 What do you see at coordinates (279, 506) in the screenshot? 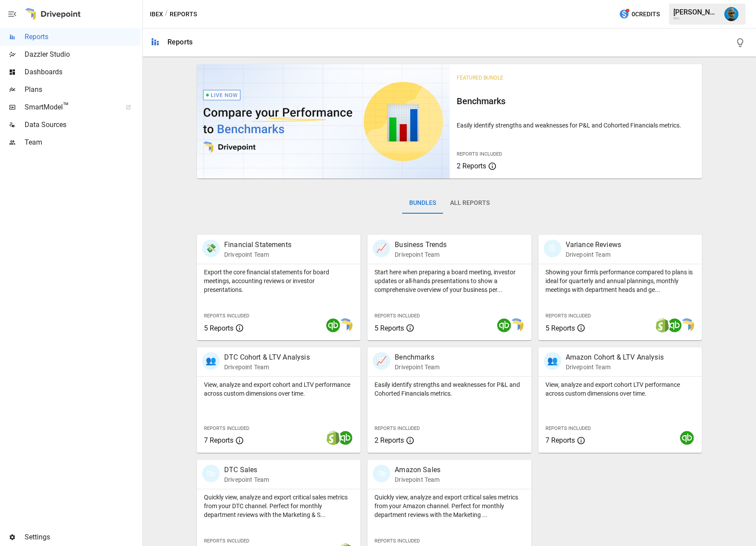
I see `p: Quickly view, analyze and export critical sales metrics from your DTC channel. Perfect for monthl...` at bounding box center [279, 506].